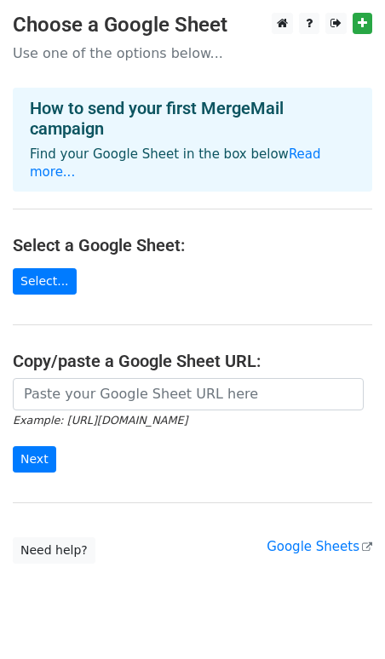 This screenshot has height=659, width=385. Describe the element at coordinates (192, 25) in the screenshot. I see `h3: Choose a Google Sheet` at that location.